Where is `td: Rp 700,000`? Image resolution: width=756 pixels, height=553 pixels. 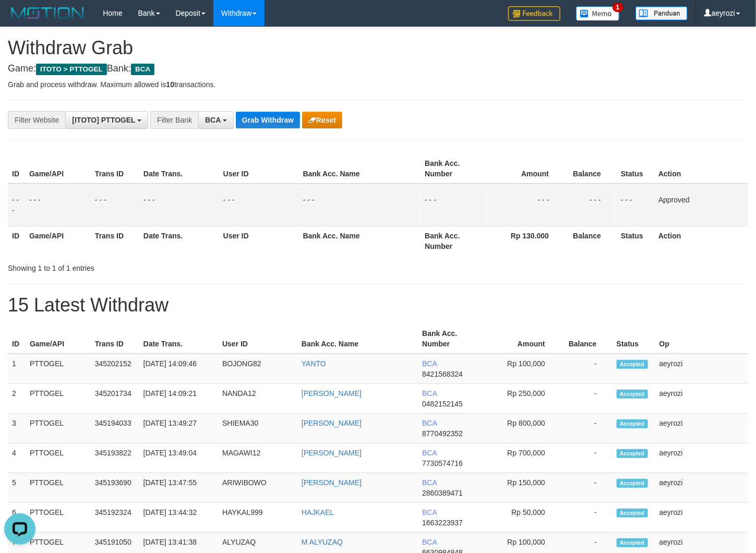 td: Rp 700,000 is located at coordinates (522, 458).